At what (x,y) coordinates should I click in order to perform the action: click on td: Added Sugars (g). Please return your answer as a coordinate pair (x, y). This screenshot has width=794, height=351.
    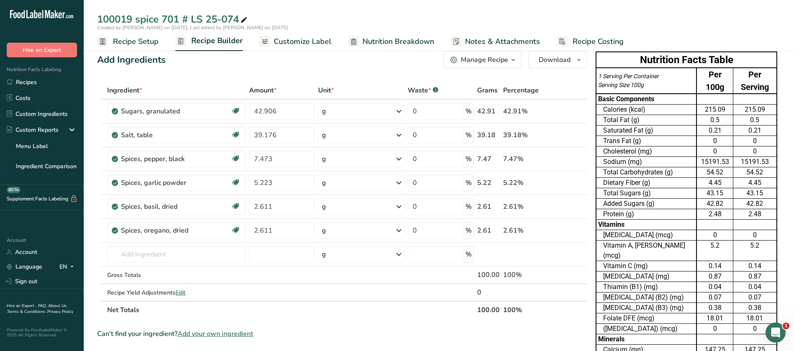
    Looking at the image, I should click on (646, 204).